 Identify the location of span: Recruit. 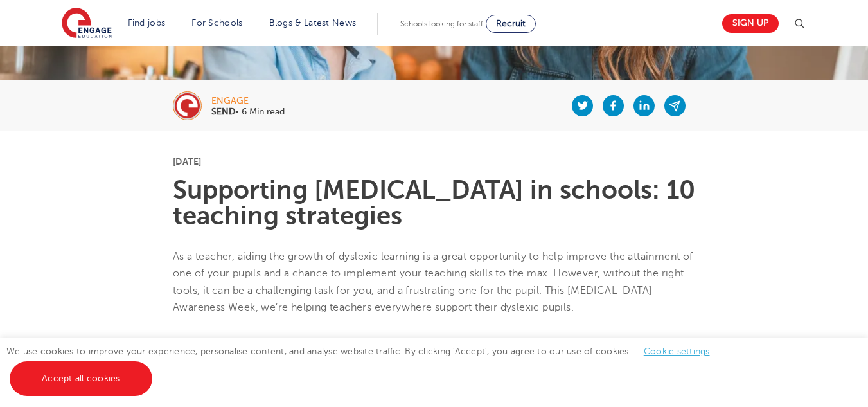
(511, 23).